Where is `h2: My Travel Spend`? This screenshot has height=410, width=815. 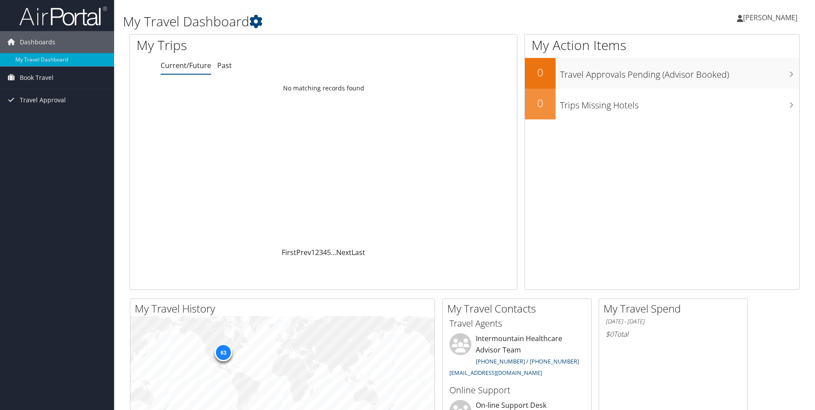
h2: My Travel Spend is located at coordinates (675, 308).